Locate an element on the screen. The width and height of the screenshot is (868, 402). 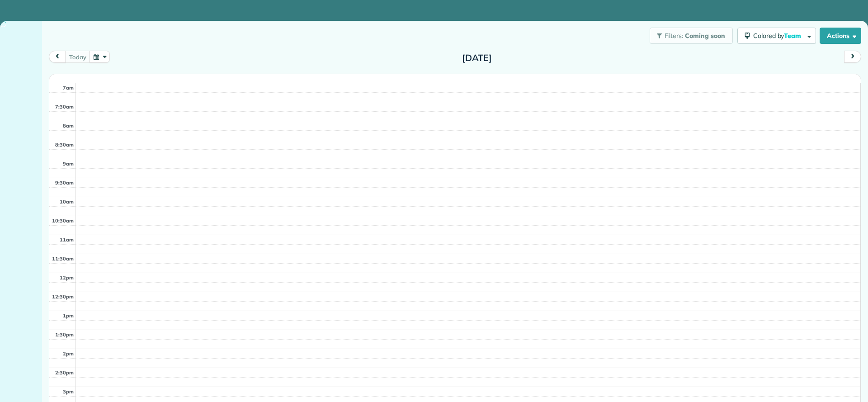
button: next is located at coordinates (853, 56).